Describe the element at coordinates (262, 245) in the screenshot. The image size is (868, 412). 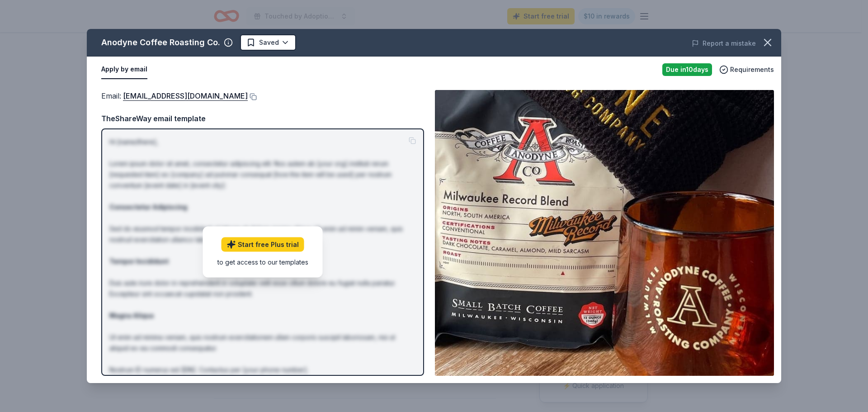
I see `a: Start free Plus trial` at that location.